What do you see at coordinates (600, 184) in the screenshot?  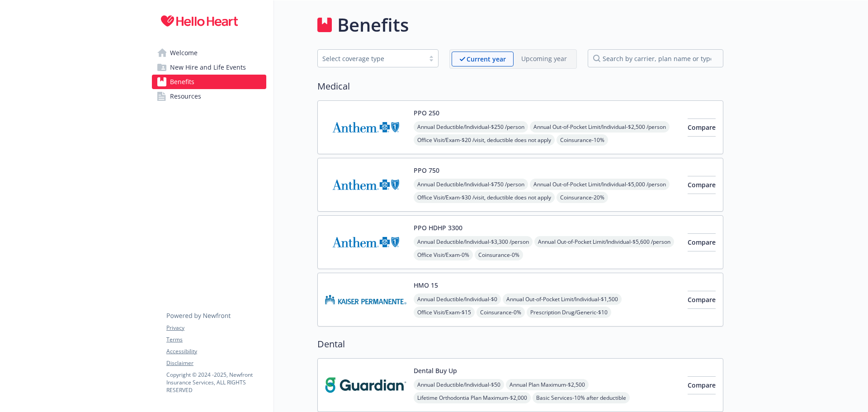 I see `span: Annual Out-of-Pocket Limit/Individual - $5,000 /person` at bounding box center [600, 184].